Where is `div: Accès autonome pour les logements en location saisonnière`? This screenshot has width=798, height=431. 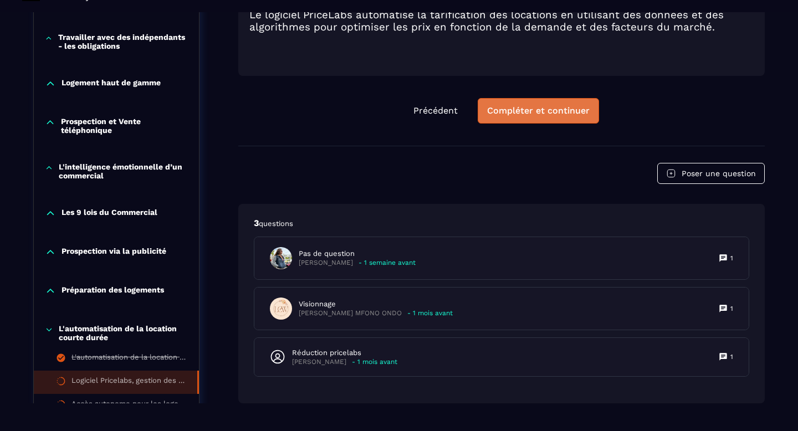
div: Accès autonome pour les logements en location saisonnière is located at coordinates (130, 405).